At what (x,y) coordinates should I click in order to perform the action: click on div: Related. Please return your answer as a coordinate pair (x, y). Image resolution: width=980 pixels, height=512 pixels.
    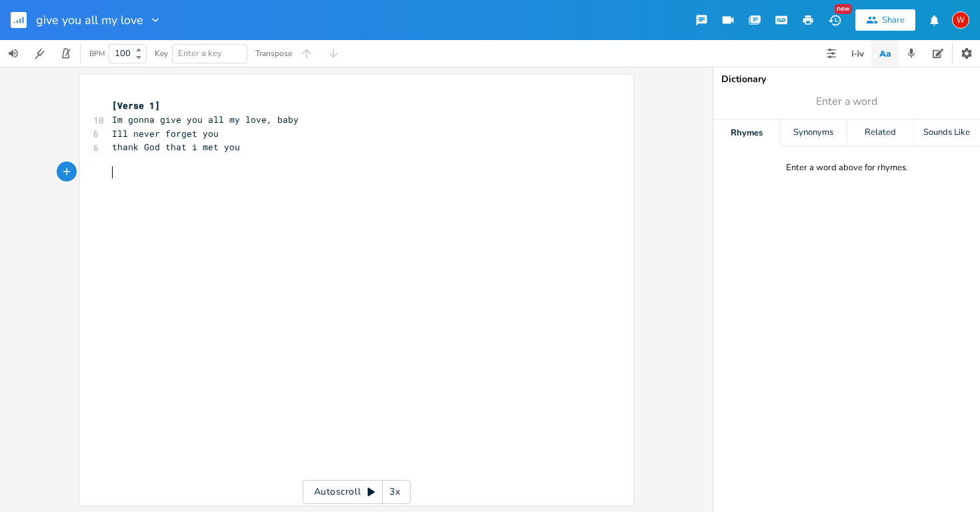
    Looking at the image, I should click on (880, 133).